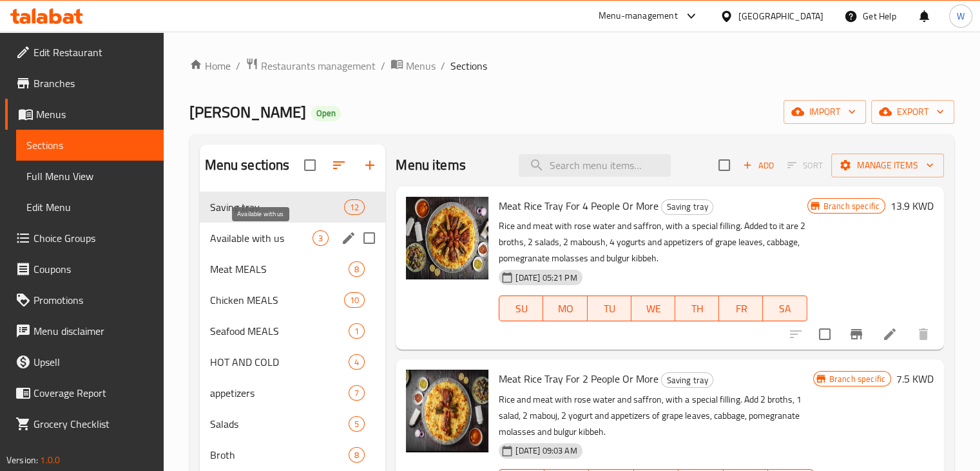  I want to click on button: Add, so click(759, 165).